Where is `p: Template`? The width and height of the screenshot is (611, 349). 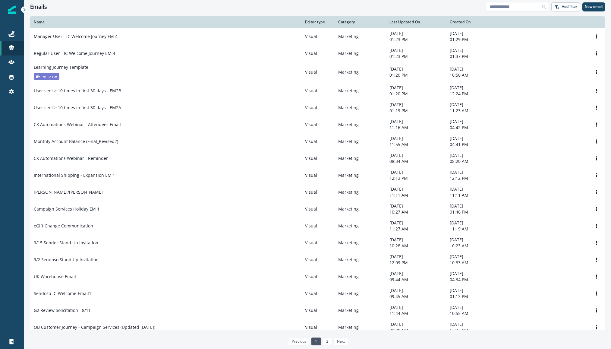 p: Template is located at coordinates (49, 76).